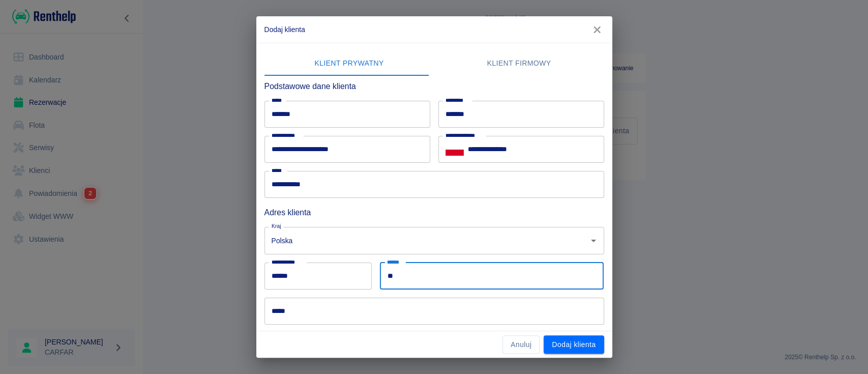 This screenshot has height=374, width=868. I want to click on label: Kraj, so click(276, 226).